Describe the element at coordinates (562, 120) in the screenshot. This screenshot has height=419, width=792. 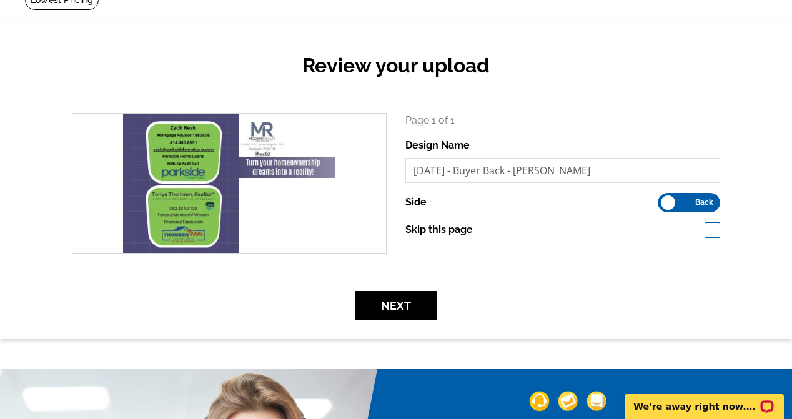
I see `p: Page 1 of 1` at that location.